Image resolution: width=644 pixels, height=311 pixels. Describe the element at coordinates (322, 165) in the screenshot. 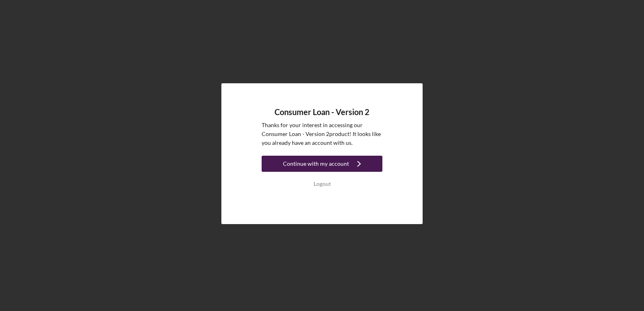

I see `a: Continue with my account` at that location.